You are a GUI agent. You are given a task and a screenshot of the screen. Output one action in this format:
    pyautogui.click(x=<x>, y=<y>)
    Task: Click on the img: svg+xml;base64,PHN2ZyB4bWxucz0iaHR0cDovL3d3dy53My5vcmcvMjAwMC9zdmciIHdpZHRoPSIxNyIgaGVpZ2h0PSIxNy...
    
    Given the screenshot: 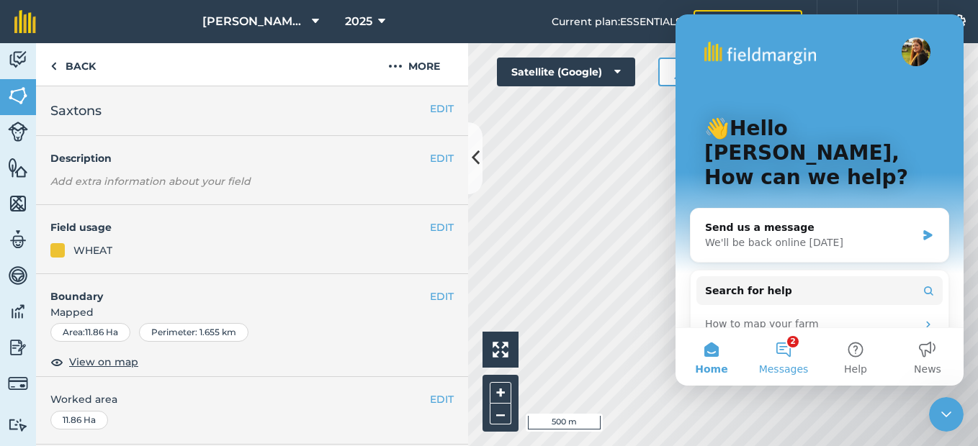 What is the action you would take?
    pyautogui.click(x=918, y=22)
    